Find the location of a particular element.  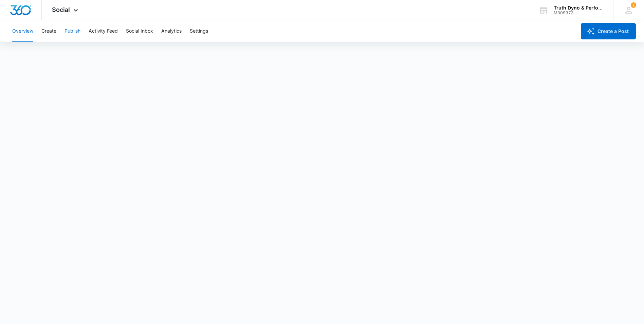

button: Social Inbox is located at coordinates (139, 31).